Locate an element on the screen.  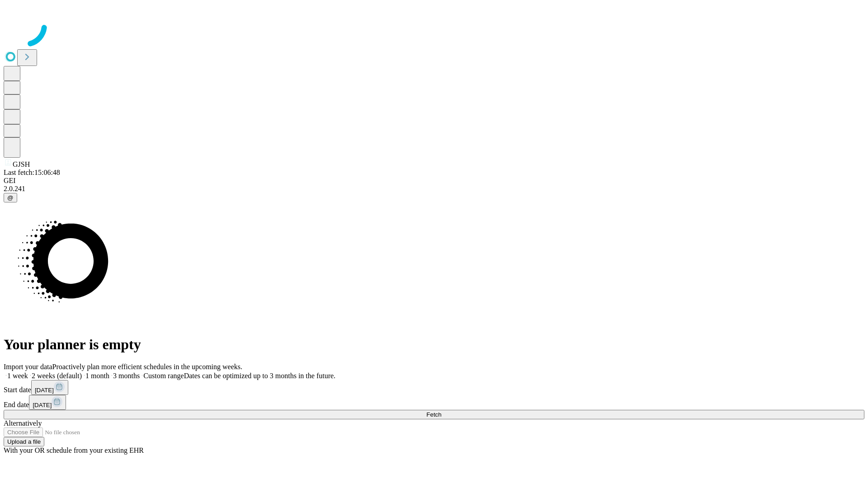
div: End date is located at coordinates (434, 402).